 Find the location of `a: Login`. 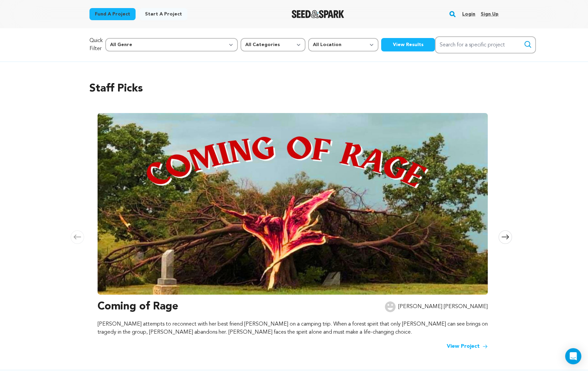

a: Login is located at coordinates (469, 14).